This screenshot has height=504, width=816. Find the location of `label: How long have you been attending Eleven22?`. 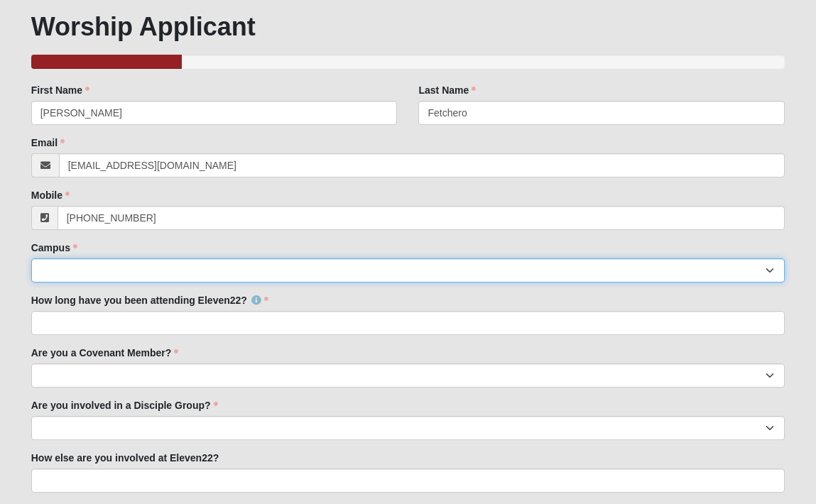

label: How long have you been attending Eleven22? is located at coordinates (150, 300).